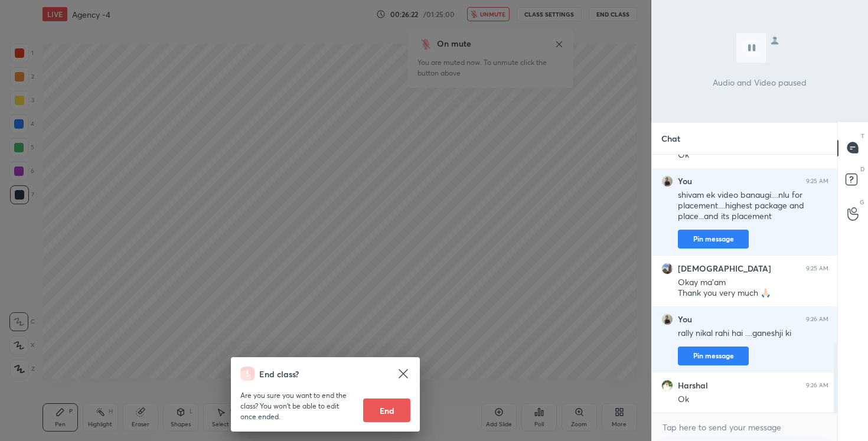 This screenshot has width=868, height=441. Describe the element at coordinates (862, 202) in the screenshot. I see `p: G` at that location.